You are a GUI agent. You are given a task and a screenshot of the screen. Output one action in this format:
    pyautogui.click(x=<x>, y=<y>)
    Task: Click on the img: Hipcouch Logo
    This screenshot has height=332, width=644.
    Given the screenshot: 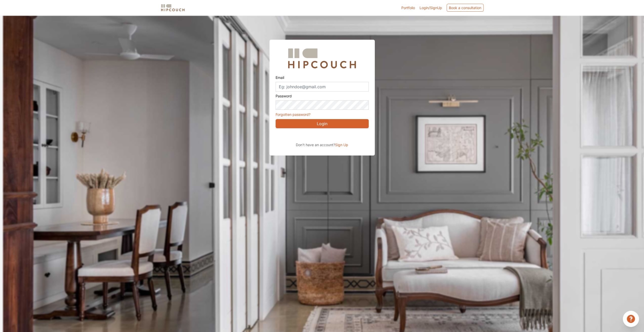 What is the action you would take?
    pyautogui.click(x=322, y=58)
    